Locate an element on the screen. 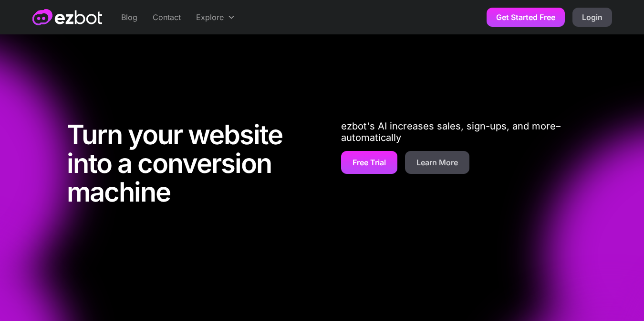 This screenshot has height=321, width=644. a: Learn More is located at coordinates (437, 163).